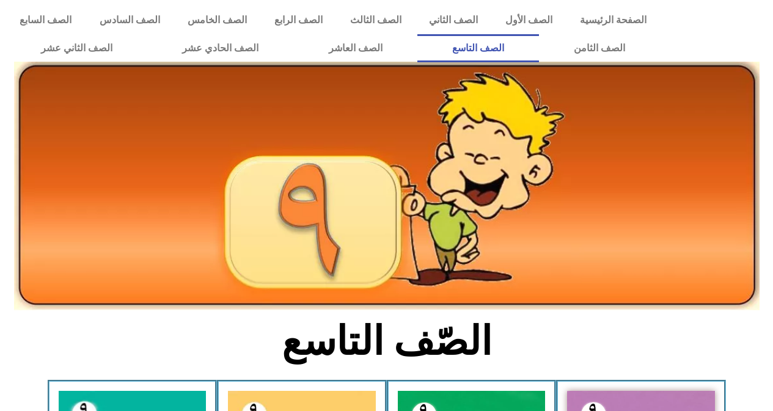 The image size is (773, 411). What do you see at coordinates (613, 20) in the screenshot?
I see `a: الصفحة الرئيسية` at bounding box center [613, 20].